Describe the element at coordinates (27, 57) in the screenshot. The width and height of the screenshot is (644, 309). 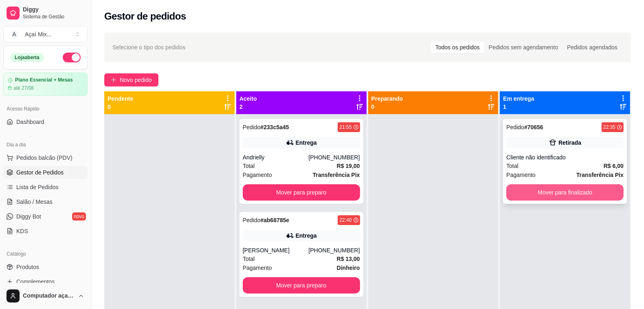
I see `div: Loja aberta` at that location.